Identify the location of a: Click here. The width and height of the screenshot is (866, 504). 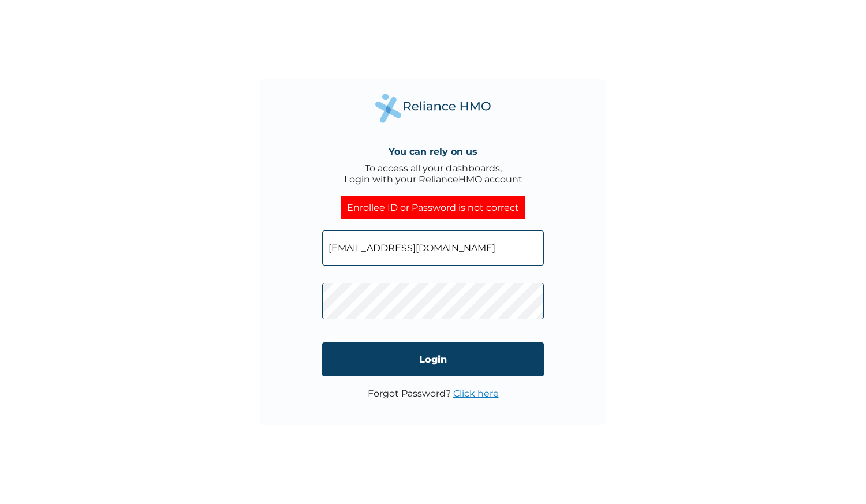
(476, 393).